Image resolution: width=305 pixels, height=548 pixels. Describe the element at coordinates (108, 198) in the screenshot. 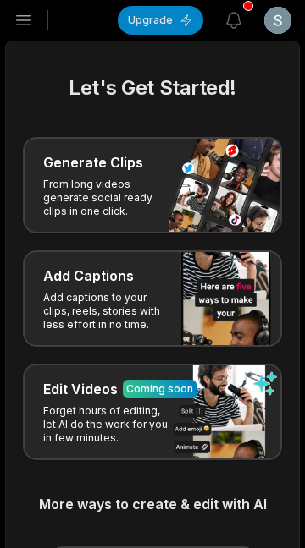

I see `p: From long videos generate social ready clips in one click.` at that location.